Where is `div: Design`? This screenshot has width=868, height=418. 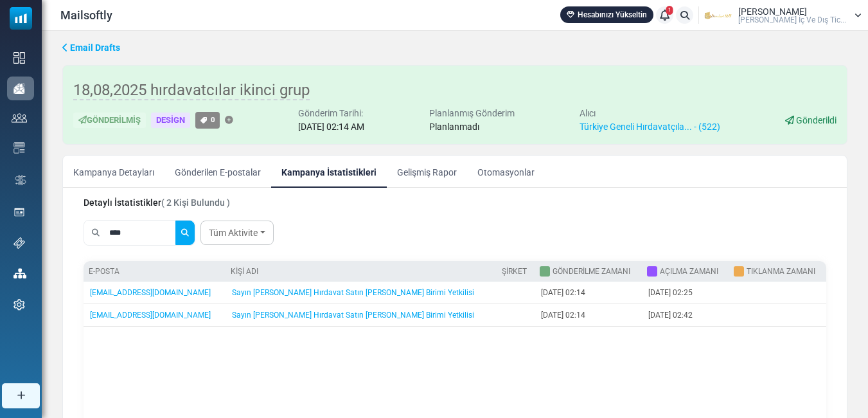
div: Design is located at coordinates (170, 120).